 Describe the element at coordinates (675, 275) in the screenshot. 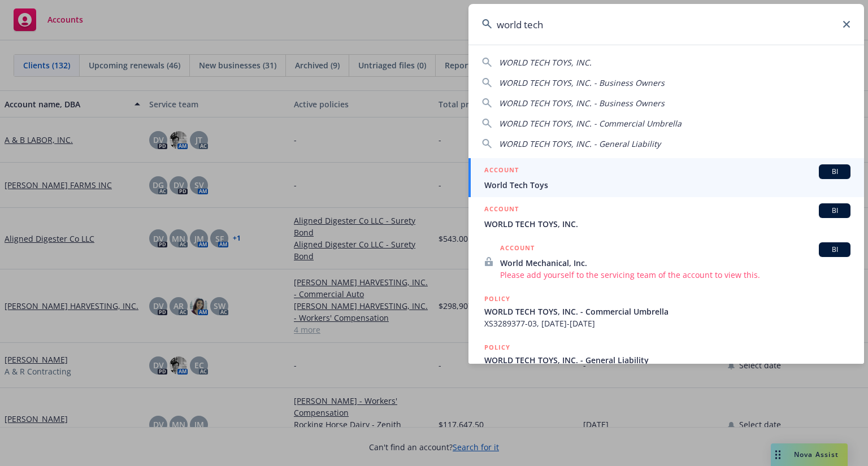

I see `span: Please add yourself to the servicing team of the account to view this.` at that location.